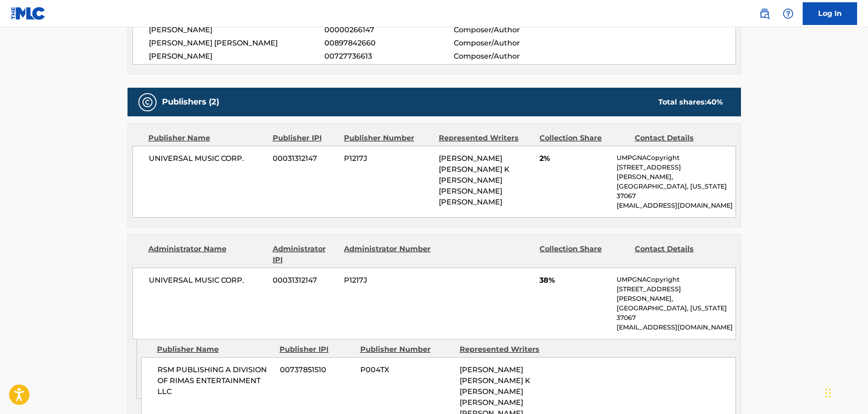  I want to click on span: P004TX, so click(407, 370).